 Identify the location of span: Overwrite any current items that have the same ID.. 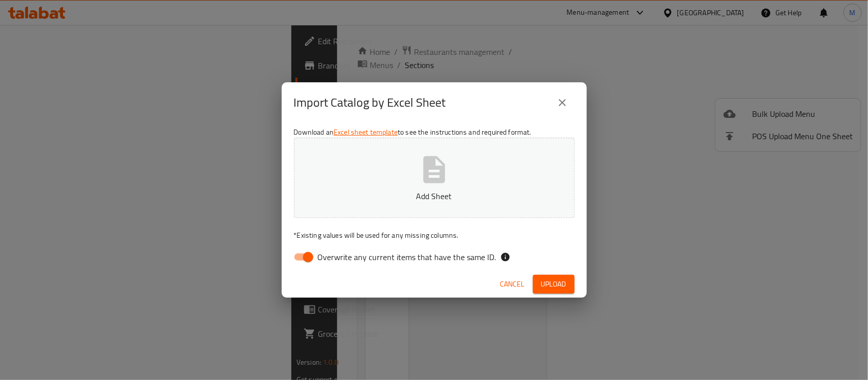
(407, 257).